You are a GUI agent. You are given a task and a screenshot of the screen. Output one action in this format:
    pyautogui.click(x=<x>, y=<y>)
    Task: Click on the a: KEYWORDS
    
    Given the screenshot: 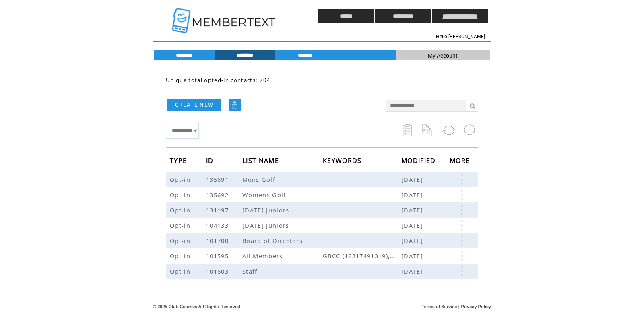 What is the action you would take?
    pyautogui.click(x=343, y=160)
    